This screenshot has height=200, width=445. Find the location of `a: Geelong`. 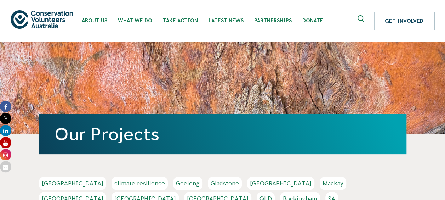

a: Geelong is located at coordinates (188, 183).